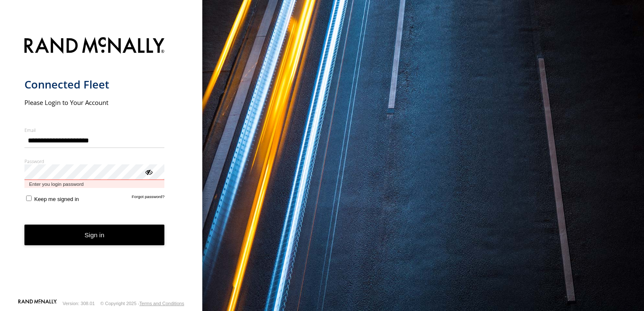 The height and width of the screenshot is (311, 644). Describe the element at coordinates (162, 304) in the screenshot. I see `a: Terms and Conditions` at that location.